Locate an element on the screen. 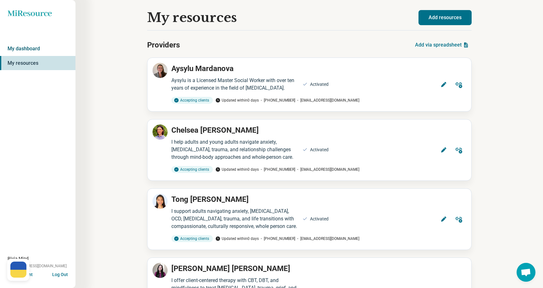 The height and width of the screenshot is (288, 543). p: Aysylu Mardanova is located at coordinates (202, 69).